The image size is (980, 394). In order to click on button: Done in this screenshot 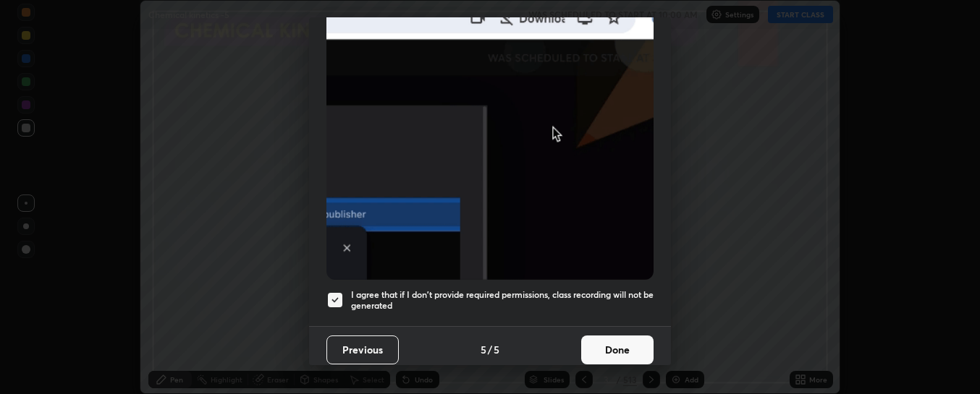, I will do `click(617, 350)`.